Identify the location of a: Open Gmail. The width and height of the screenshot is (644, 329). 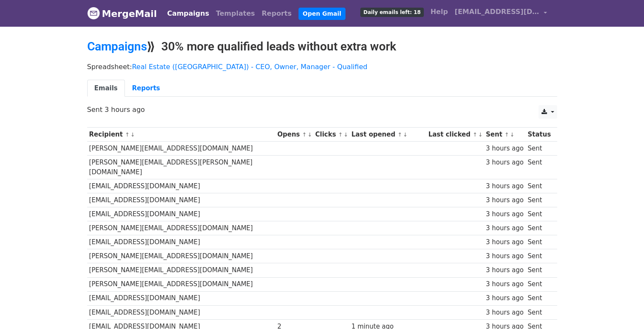
(322, 14).